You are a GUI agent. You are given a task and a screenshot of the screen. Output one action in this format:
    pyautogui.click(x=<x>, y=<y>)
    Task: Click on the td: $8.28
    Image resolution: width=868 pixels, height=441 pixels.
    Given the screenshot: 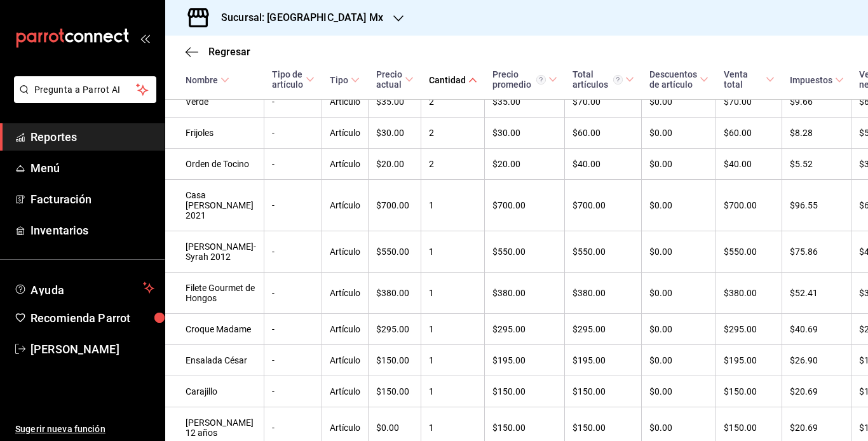 What is the action you would take?
    pyautogui.click(x=816, y=133)
    